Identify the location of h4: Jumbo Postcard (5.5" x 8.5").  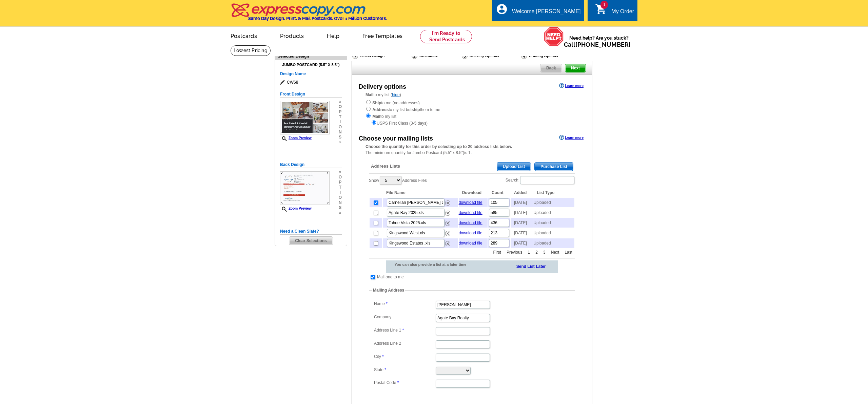
(311, 65).